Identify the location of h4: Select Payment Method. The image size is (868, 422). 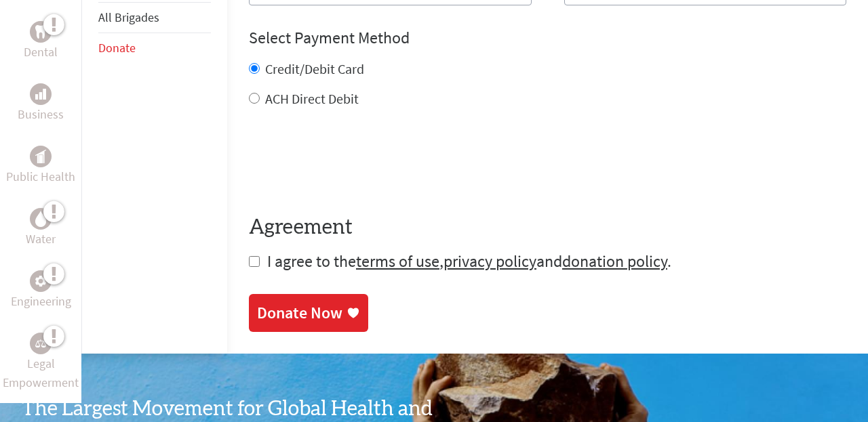
(547, 38).